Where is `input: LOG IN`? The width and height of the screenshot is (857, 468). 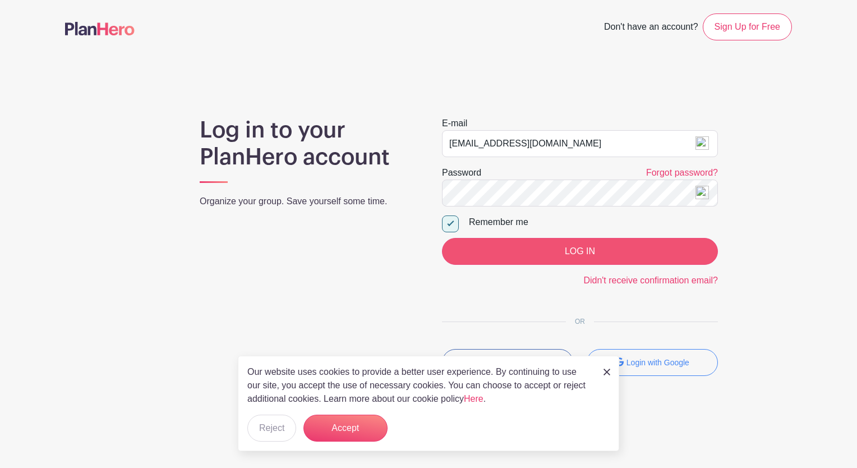
input: LOG IN is located at coordinates (580, 251).